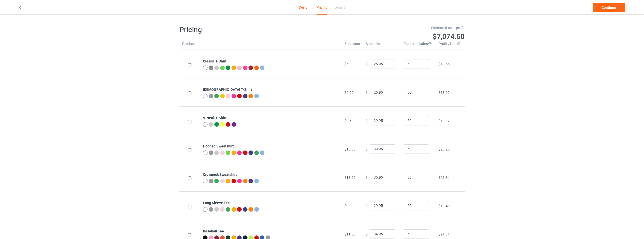 This screenshot has width=644, height=239. I want to click on b: Hooded Sweatshirt, so click(218, 146).